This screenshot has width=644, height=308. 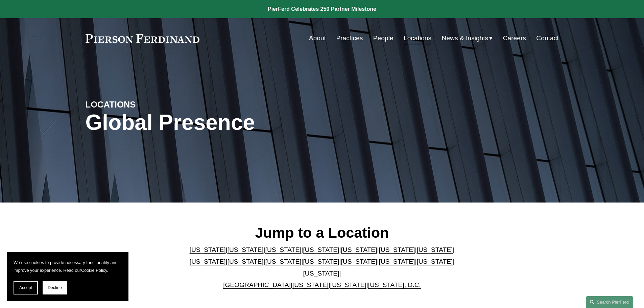 What do you see at coordinates (467, 38) in the screenshot?
I see `a: folder dropdown` at bounding box center [467, 38].